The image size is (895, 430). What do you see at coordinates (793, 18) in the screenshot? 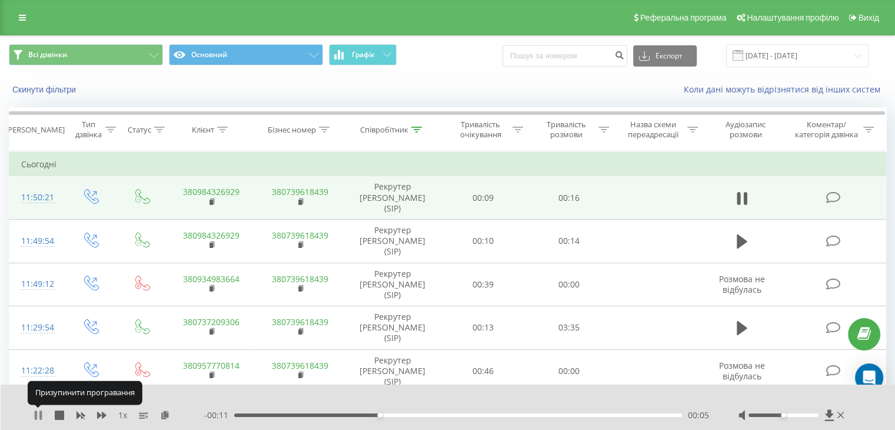
I see `span: Налаштування профілю` at bounding box center [793, 18].